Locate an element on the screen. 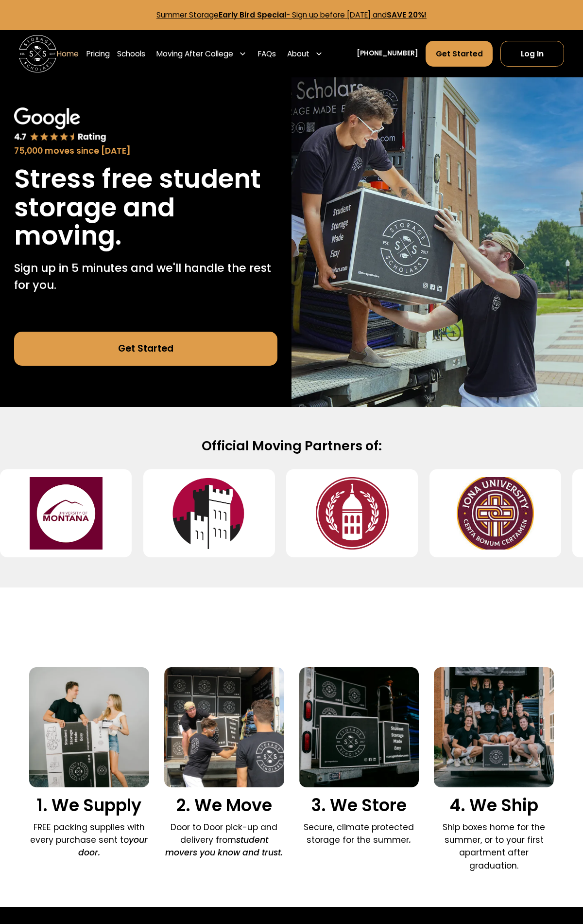  img: We supply packing materials. is located at coordinates (89, 726).